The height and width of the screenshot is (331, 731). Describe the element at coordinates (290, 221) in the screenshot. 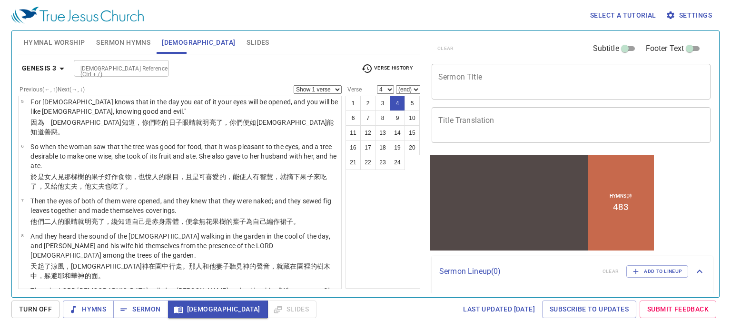

I see `wh6213: 裙子` at that location.